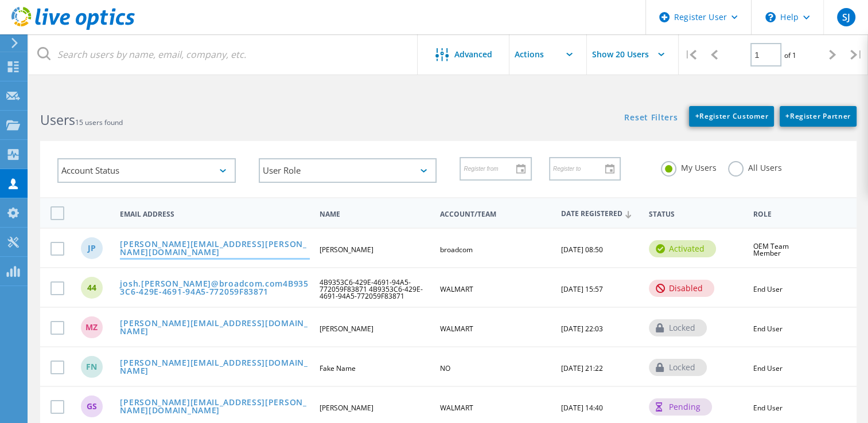 Image resolution: width=868 pixels, height=423 pixels. What do you see at coordinates (92, 248) in the screenshot?
I see `span: JP` at bounding box center [92, 248].